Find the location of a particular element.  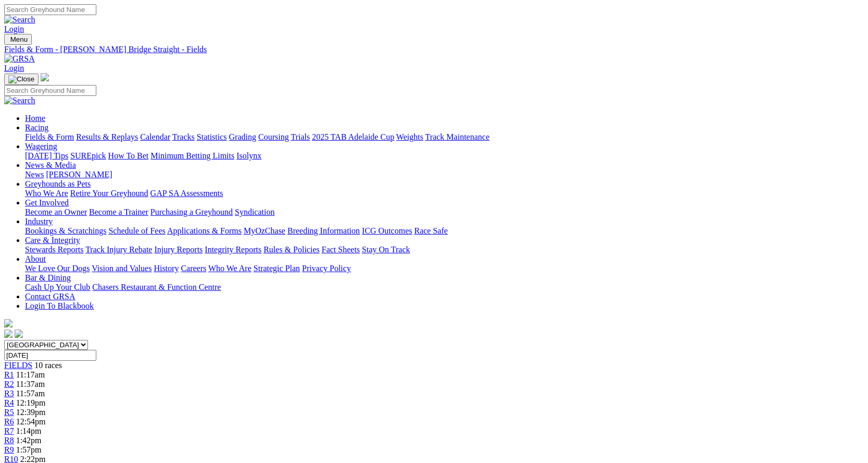

span: R5 is located at coordinates (9, 412).